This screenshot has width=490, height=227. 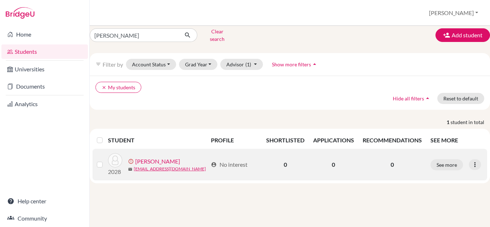 I want to click on p: 2028, so click(x=115, y=172).